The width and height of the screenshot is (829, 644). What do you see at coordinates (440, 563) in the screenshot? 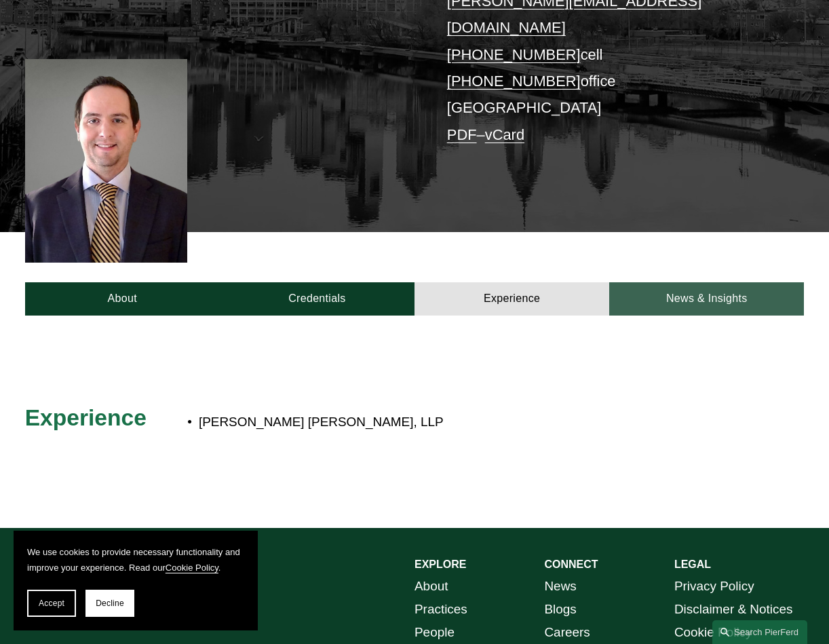
I see `strong: EXPLORE` at bounding box center [440, 563].